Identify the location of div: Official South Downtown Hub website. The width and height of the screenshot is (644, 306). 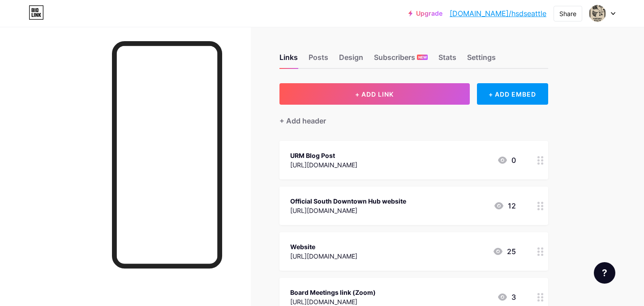
(348, 201).